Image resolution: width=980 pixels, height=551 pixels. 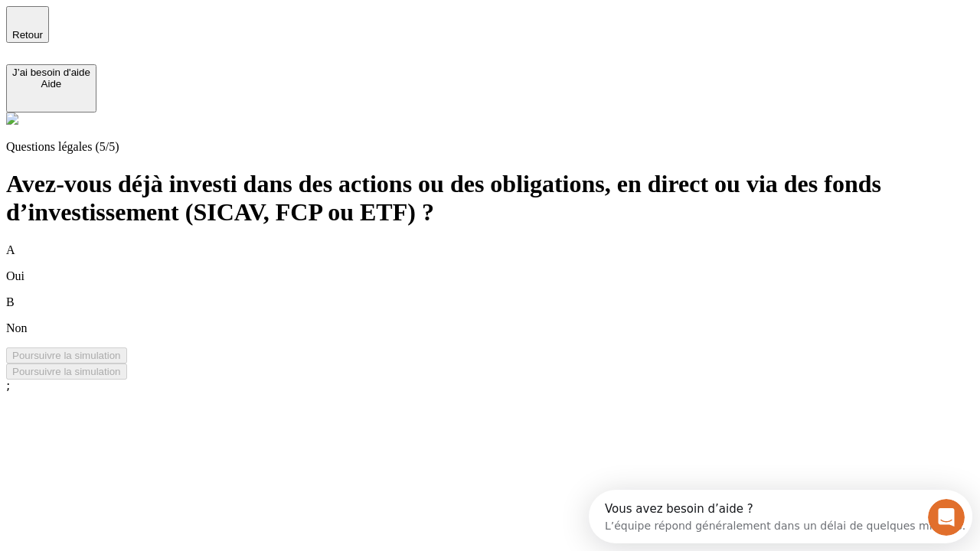 I want to click on div: L’équipe répond généralement dans un délai de quelques minutes., so click(x=196, y=33).